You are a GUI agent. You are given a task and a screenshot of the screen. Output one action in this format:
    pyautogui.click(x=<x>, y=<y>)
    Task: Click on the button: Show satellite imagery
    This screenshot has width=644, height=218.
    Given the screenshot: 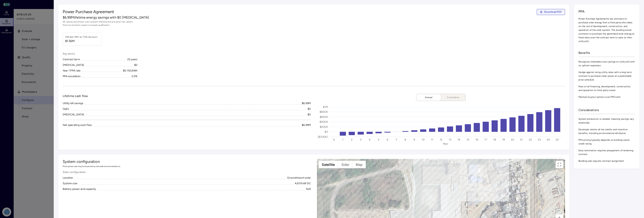 What is the action you would take?
    pyautogui.click(x=329, y=164)
    